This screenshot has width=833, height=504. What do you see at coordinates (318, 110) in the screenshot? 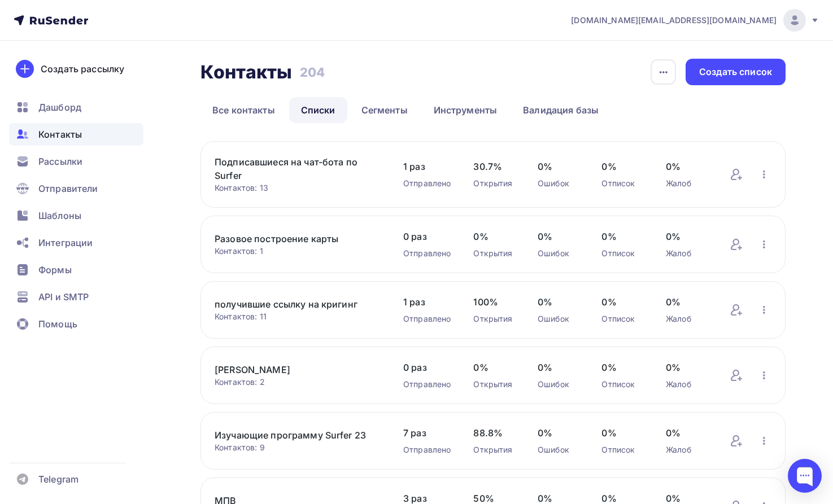
I see `a: Списки` at bounding box center [318, 110].